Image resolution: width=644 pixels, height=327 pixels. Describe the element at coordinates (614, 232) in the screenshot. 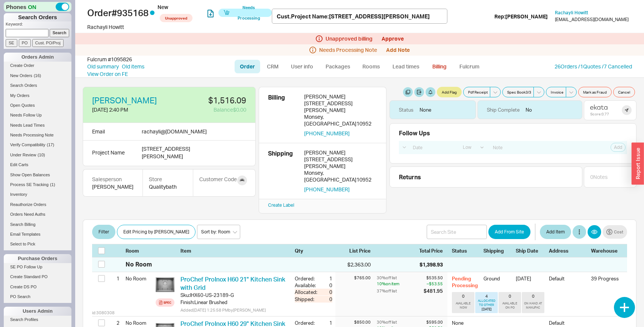

I see `button: Cost` at that location.